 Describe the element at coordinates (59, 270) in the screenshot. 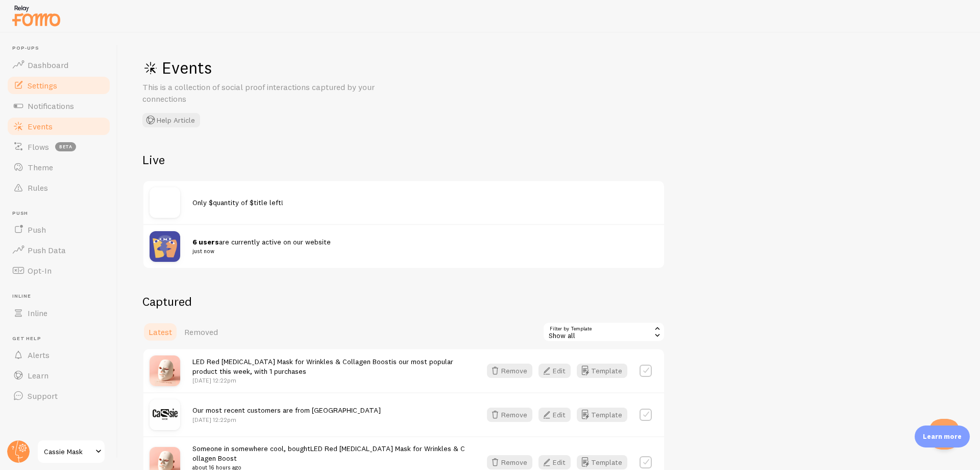

I see `a: Opt-In` at that location.